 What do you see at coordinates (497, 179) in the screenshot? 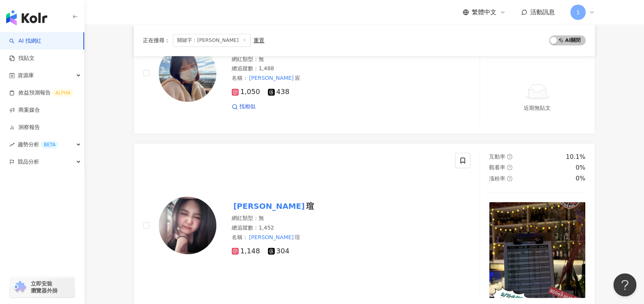
I see `span: 漲粉率` at bounding box center [497, 179].